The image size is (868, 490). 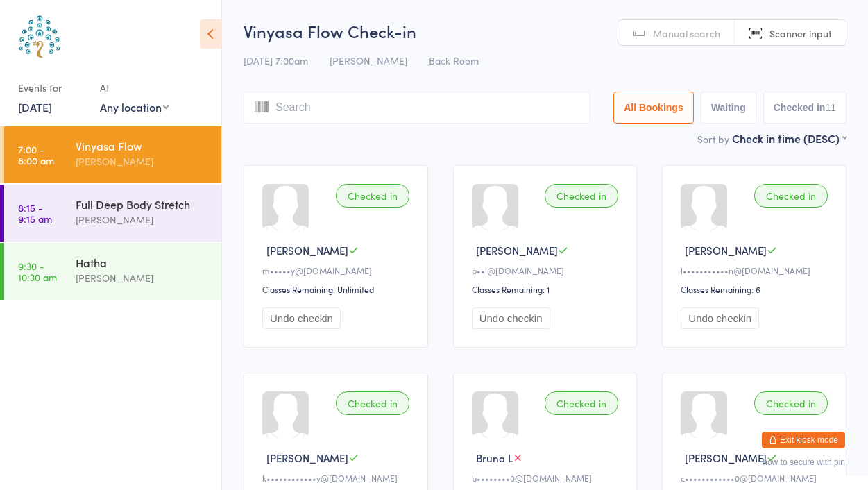 I want to click on time: 7:00 - 8:00 am, so click(x=36, y=155).